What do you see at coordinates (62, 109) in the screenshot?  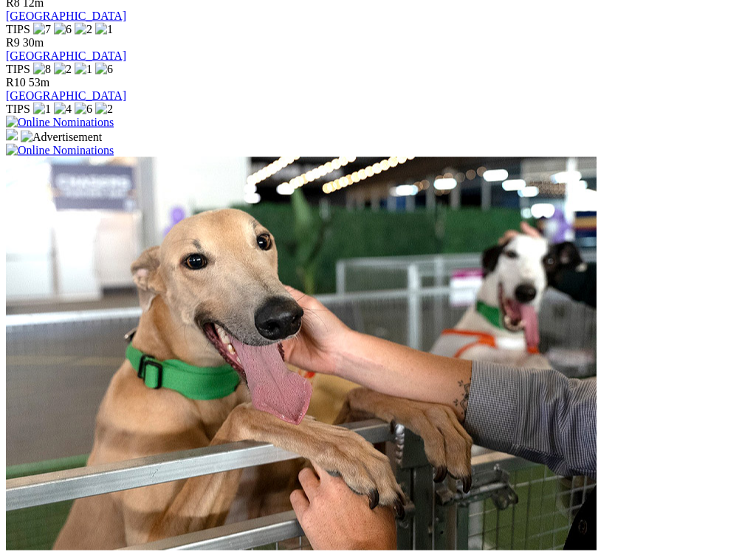 I see `img: 4` at bounding box center [62, 109].